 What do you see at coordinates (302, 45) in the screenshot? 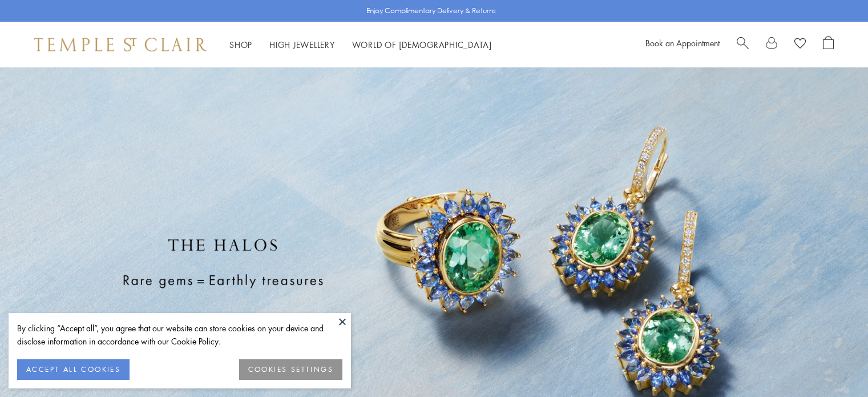
I see `a: High JewelleryHigh Jewellery` at bounding box center [302, 45].